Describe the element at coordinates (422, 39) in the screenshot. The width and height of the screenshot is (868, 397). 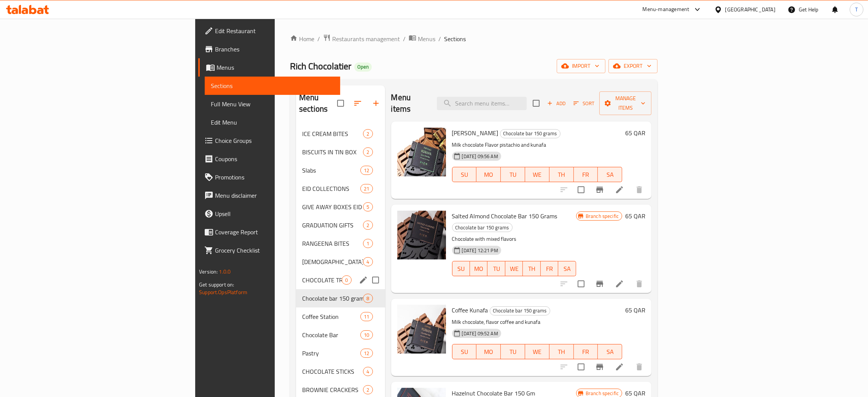
I see `a: Menus` at that location.